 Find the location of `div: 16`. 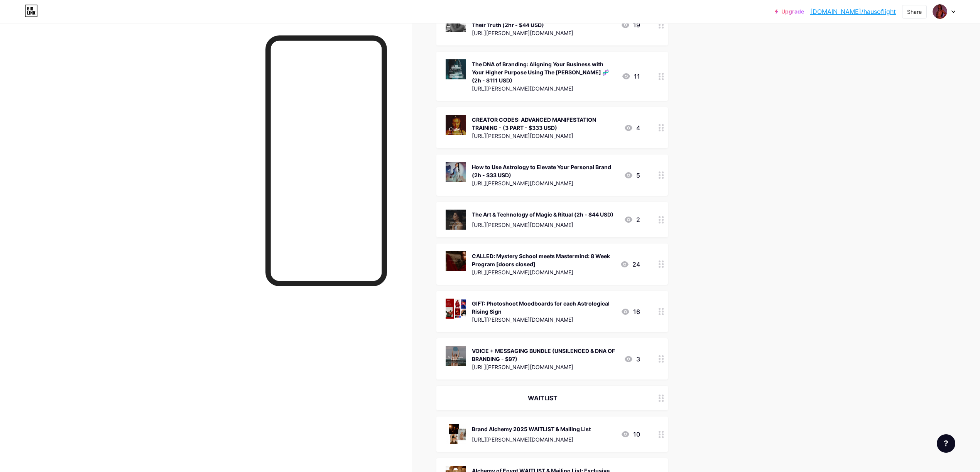

div: 16 is located at coordinates (631, 311).